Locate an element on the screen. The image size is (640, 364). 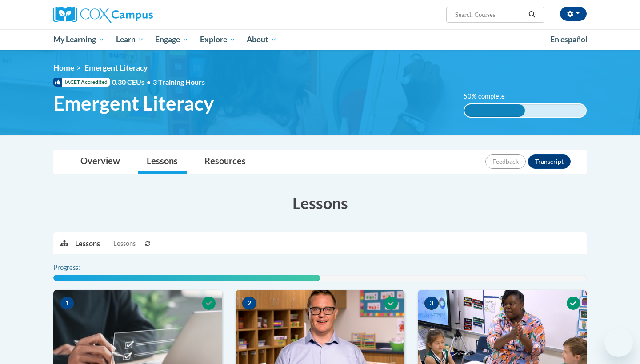
span: Learn is located at coordinates (130, 39).